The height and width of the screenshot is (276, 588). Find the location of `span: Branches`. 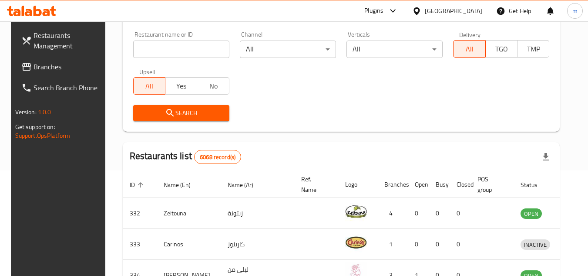

span: Branches is located at coordinates (68, 67).